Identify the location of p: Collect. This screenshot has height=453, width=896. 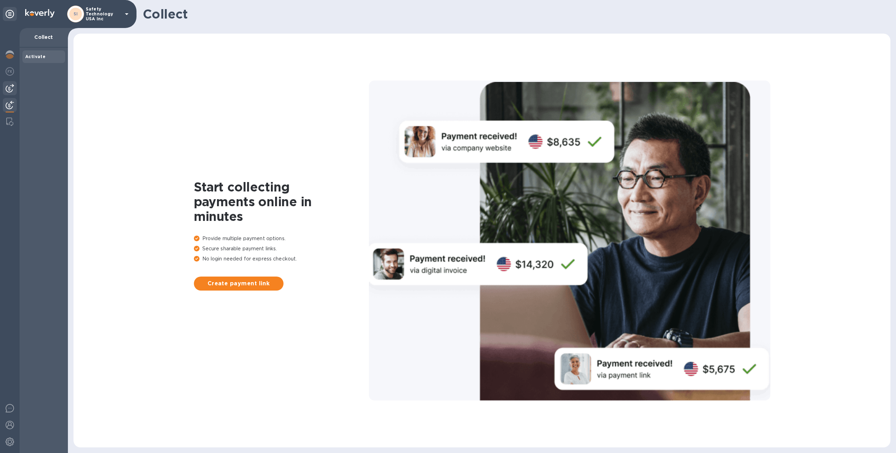
(44, 37).